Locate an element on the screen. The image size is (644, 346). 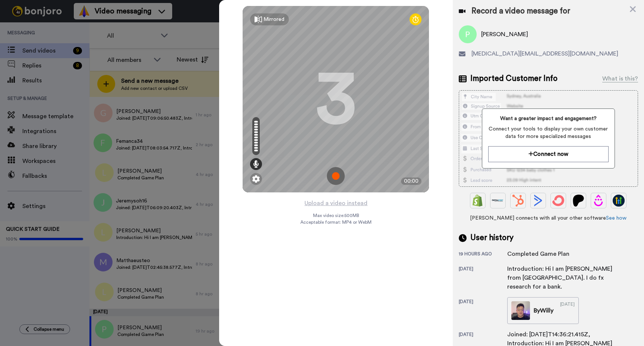
img: Shopify is located at coordinates (478, 200).